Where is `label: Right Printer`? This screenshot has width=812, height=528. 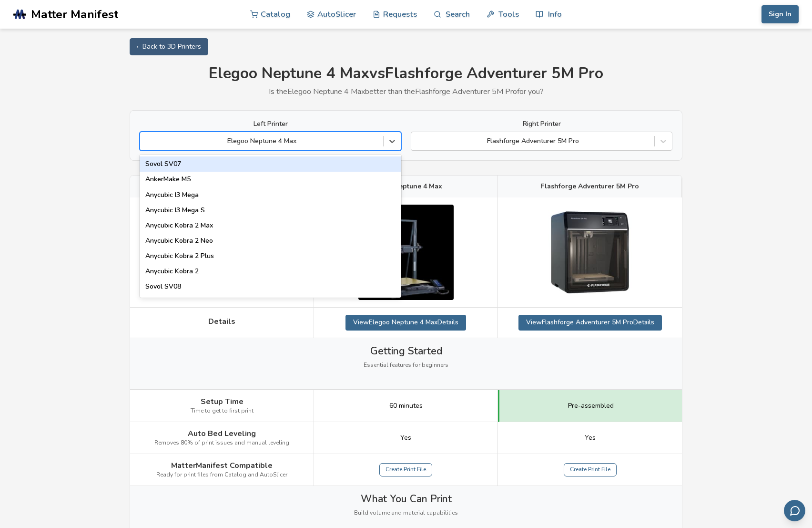 label: Right Printer is located at coordinates (541, 124).